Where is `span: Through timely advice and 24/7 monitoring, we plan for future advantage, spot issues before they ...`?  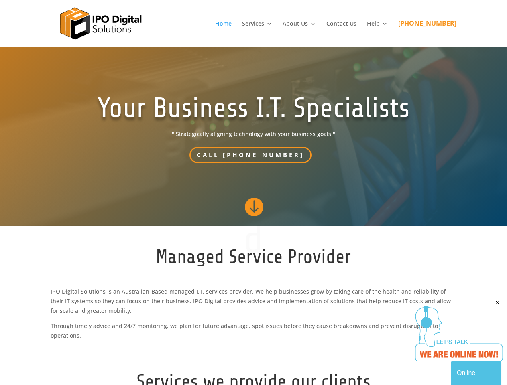 span: Through timely advice and 24/7 monitoring, we plan for future advantage, spot issues before they ... is located at coordinates (244, 331).